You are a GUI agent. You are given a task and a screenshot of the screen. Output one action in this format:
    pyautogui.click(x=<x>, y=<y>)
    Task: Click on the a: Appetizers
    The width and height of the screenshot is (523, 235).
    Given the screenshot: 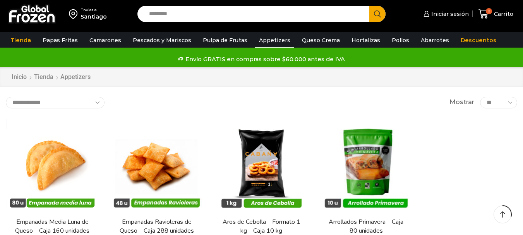 What is the action you would take?
    pyautogui.click(x=275, y=40)
    